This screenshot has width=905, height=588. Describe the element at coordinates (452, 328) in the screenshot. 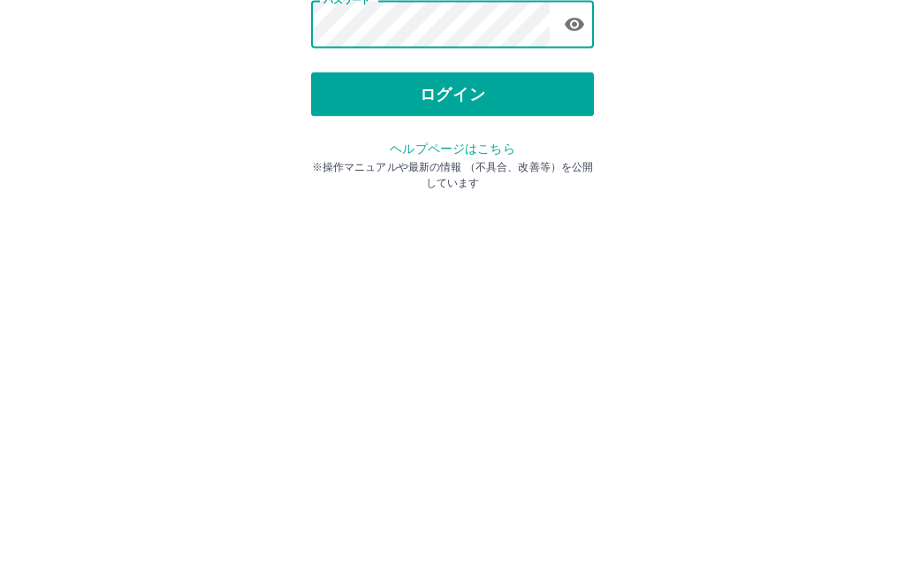

I see `button: ログイン` at that location.